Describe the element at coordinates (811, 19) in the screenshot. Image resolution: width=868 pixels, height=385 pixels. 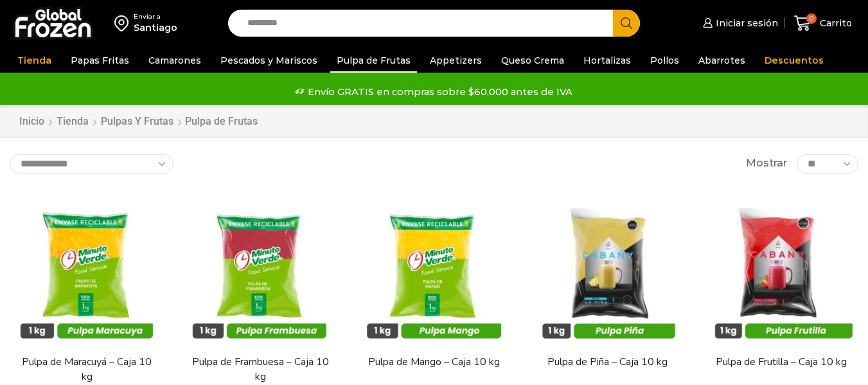
I see `span: 0` at that location.